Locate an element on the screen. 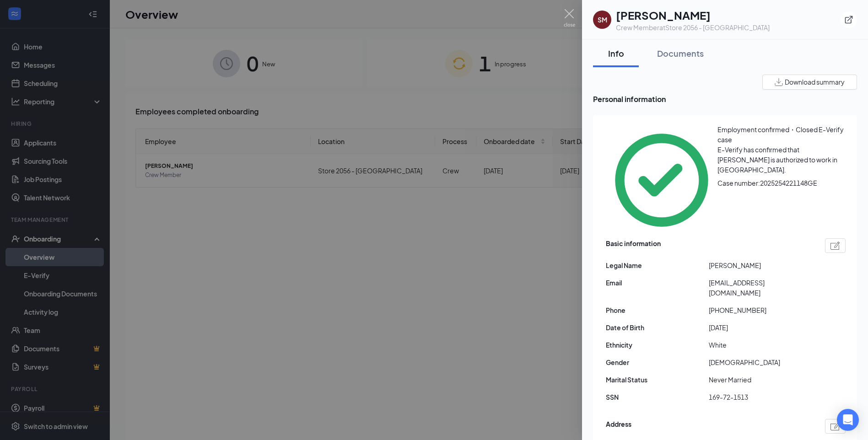  svg: ExternalLink is located at coordinates (849, 19).